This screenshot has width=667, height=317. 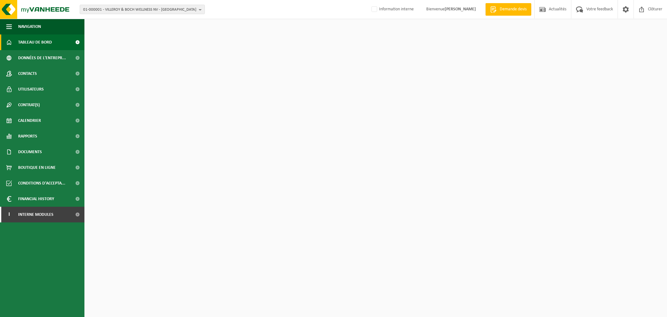 What do you see at coordinates (508, 9) in the screenshot?
I see `a: Demande devis` at bounding box center [508, 9].